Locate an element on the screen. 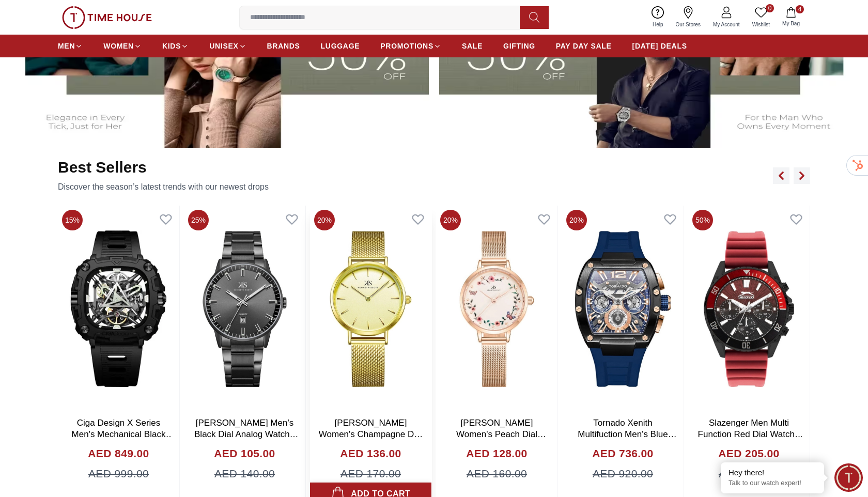 Image resolution: width=868 pixels, height=497 pixels. span: 50% is located at coordinates (703, 220).